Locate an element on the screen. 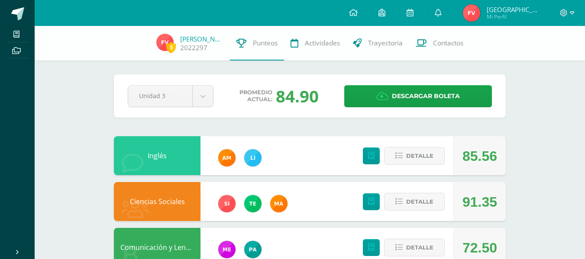 This screenshot has width=585, height=259. a: Trayectoria is located at coordinates (377, 43).